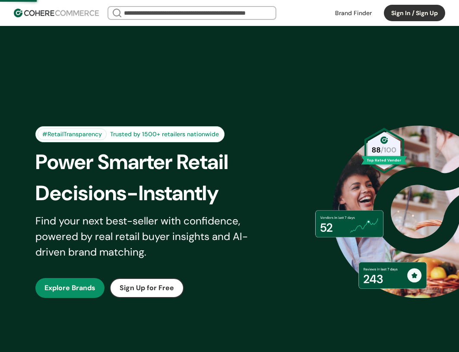  Describe the element at coordinates (415, 13) in the screenshot. I see `button: Sign In / Sign Up` at that location.